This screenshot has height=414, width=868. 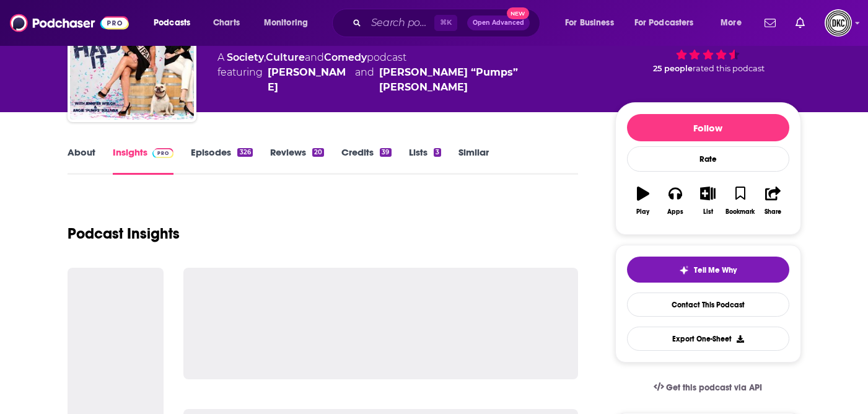 What do you see at coordinates (708, 127) in the screenshot?
I see `button: Follow` at bounding box center [708, 127].